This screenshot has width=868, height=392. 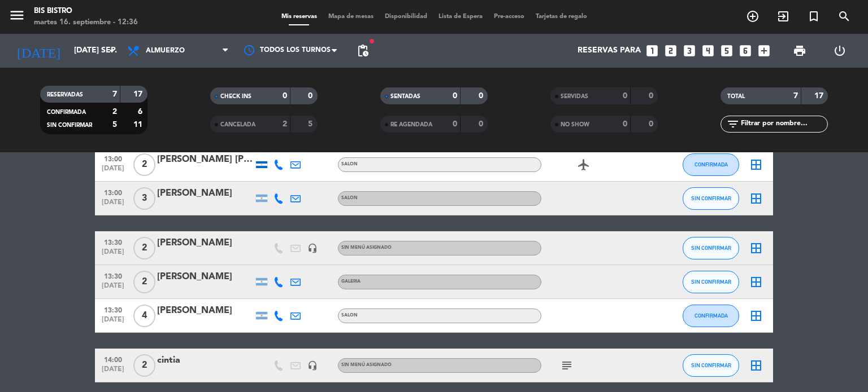 What do you see at coordinates (141, 112) in the screenshot?
I see `strong: 6` at bounding box center [141, 112].